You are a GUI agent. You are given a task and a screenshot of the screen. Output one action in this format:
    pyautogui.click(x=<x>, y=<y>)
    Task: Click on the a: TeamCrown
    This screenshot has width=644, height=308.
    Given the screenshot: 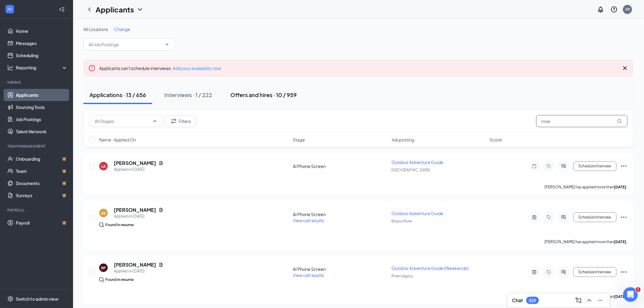 What is the action you would take?
    pyautogui.click(x=42, y=171)
    